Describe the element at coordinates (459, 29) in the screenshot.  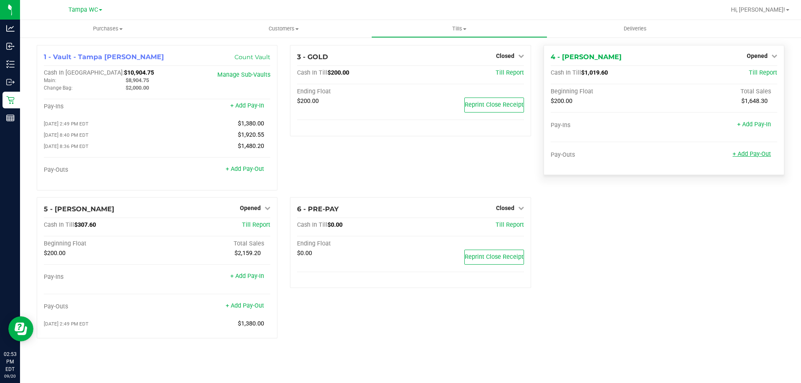
I see `span: Tills` at that location.